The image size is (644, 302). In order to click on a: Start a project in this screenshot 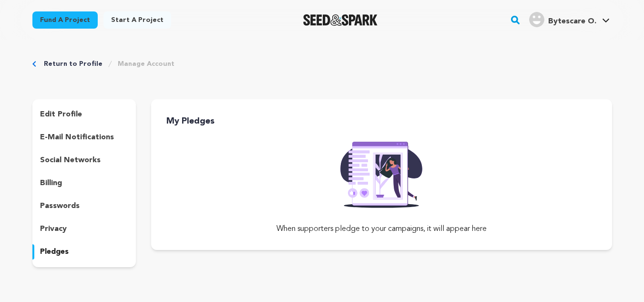, I will do `click(137, 20)`.